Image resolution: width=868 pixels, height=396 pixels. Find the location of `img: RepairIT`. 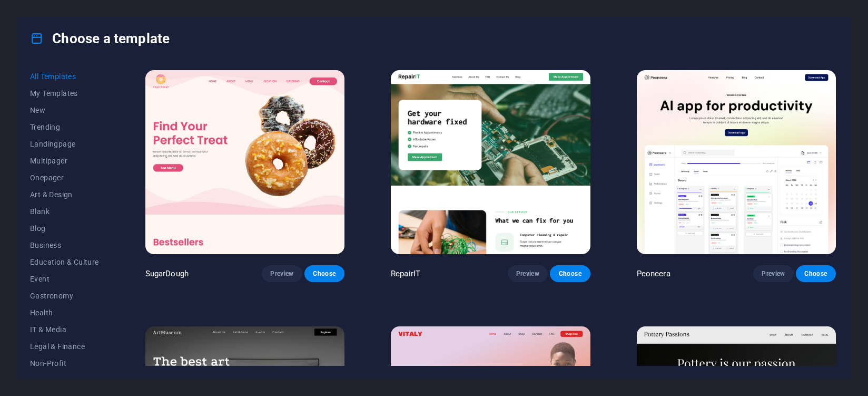

img: RepairIT is located at coordinates (490, 162).